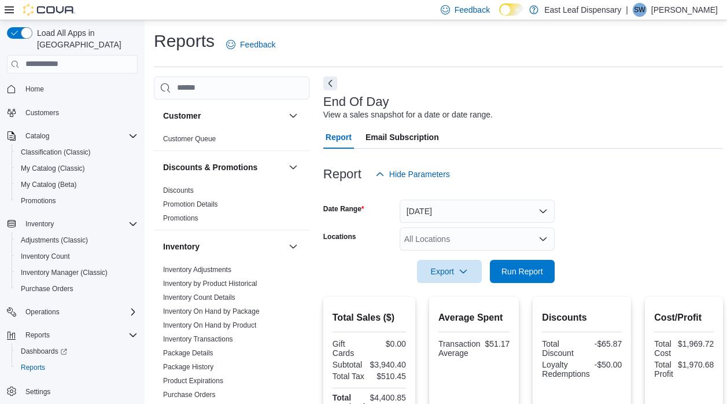 This screenshot has height=404, width=727. What do you see at coordinates (696, 364) in the screenshot?
I see `div: $1,970.68` at bounding box center [696, 364].